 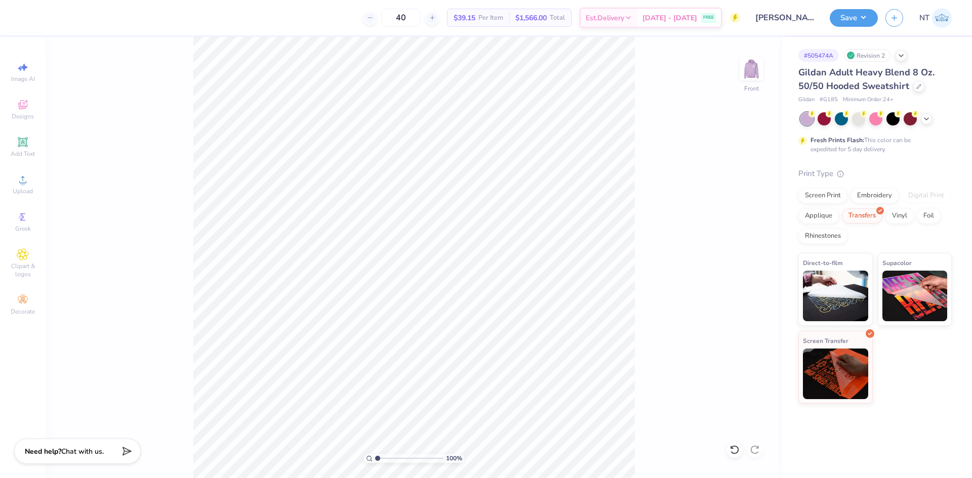 What do you see at coordinates (464, 18) in the screenshot?
I see `span: $39.15` at bounding box center [464, 18].